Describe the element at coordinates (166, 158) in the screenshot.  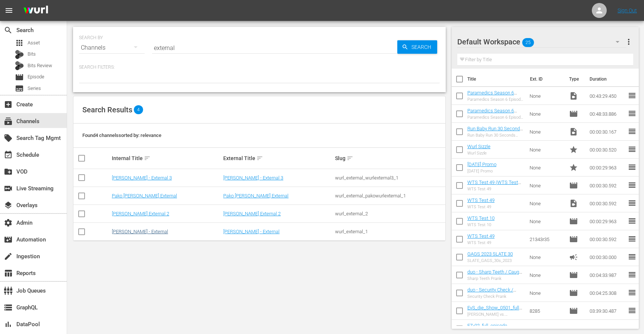
I see `div: Internal Title` at that location.